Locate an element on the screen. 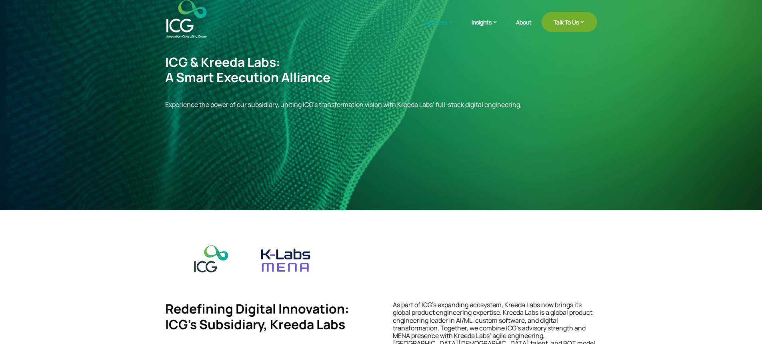 The height and width of the screenshot is (344, 762). img: KL_Mena_ScaleDown_Jpg 1 is located at coordinates (285, 260).